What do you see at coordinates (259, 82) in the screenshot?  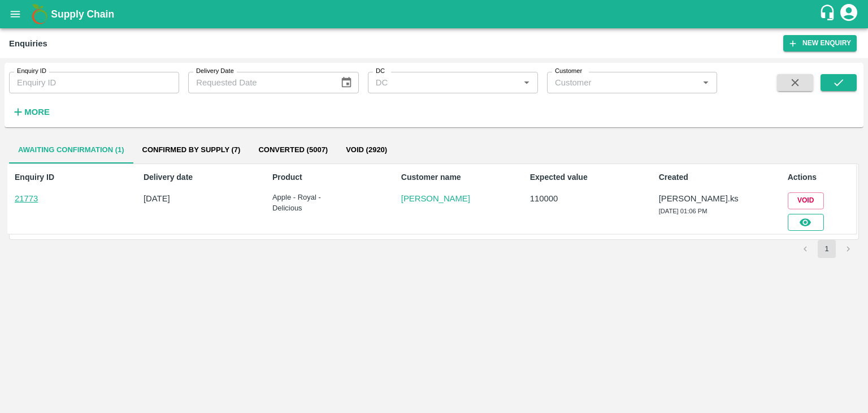 I see `input: Requested Date` at bounding box center [259, 82].